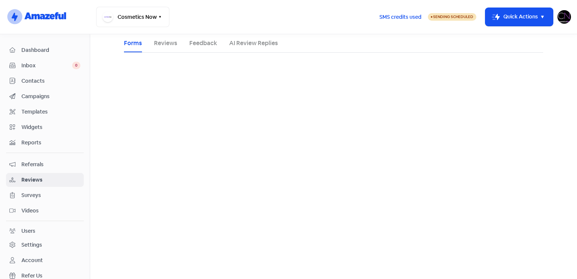  What do you see at coordinates (45, 65) in the screenshot?
I see `a: Inbox 0` at bounding box center [45, 65].